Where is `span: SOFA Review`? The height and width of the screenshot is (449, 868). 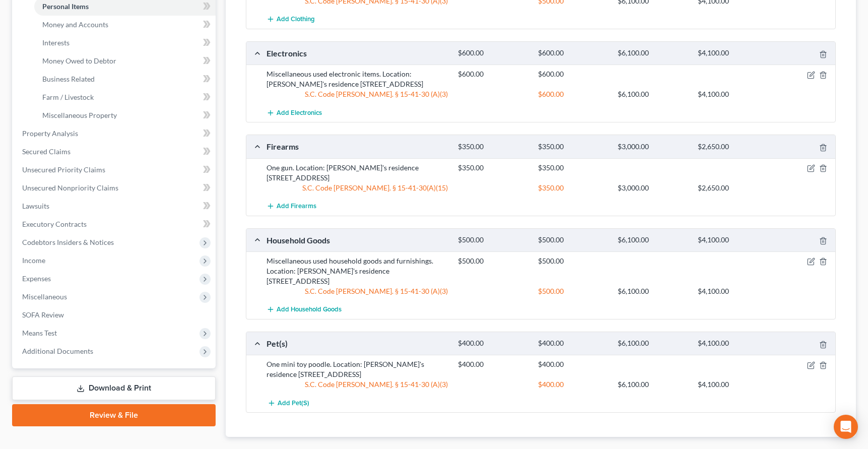 span: SOFA Review is located at coordinates (43, 314).